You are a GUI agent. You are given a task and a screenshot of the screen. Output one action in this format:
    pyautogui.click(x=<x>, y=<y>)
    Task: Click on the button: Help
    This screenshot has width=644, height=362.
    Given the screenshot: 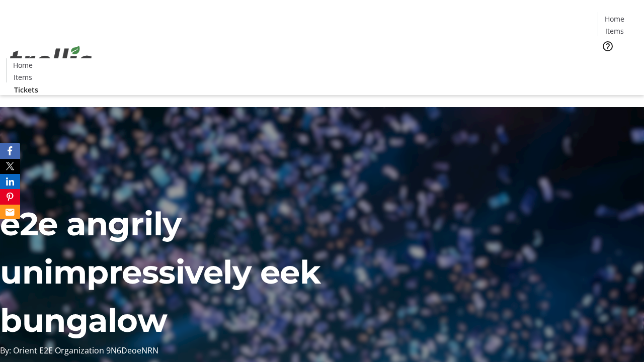 What is the action you would take?
    pyautogui.click(x=608, y=46)
    